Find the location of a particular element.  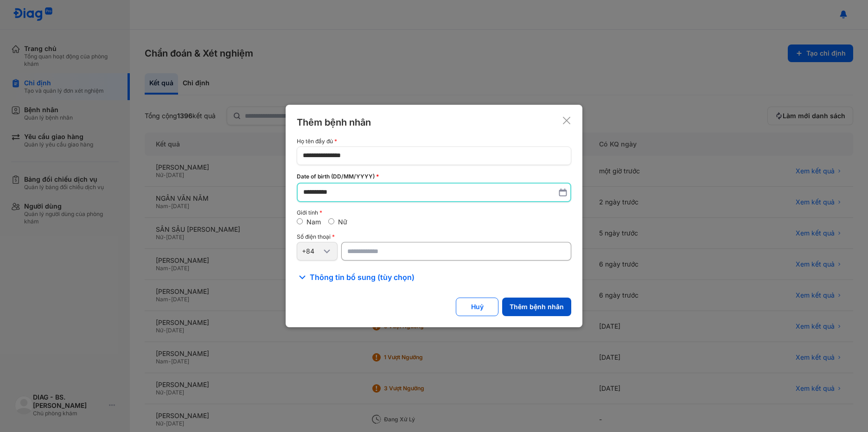

button: Huỷ is located at coordinates (477, 307).